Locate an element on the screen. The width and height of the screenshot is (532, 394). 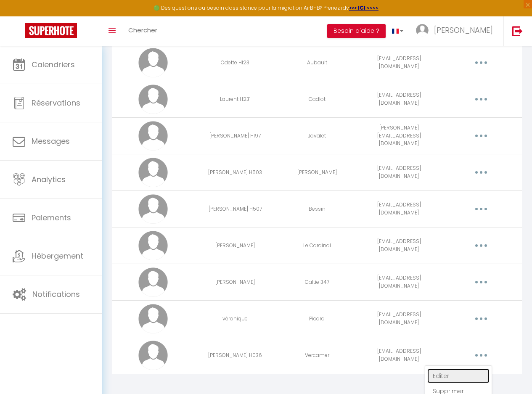
span: Hébergement is located at coordinates (57, 256).